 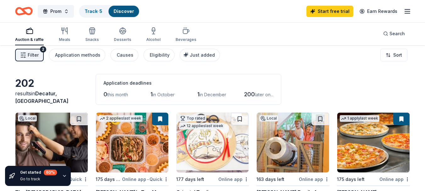 What do you see at coordinates (78, 55) in the screenshot?
I see `div: Application methods` at bounding box center [78, 55].